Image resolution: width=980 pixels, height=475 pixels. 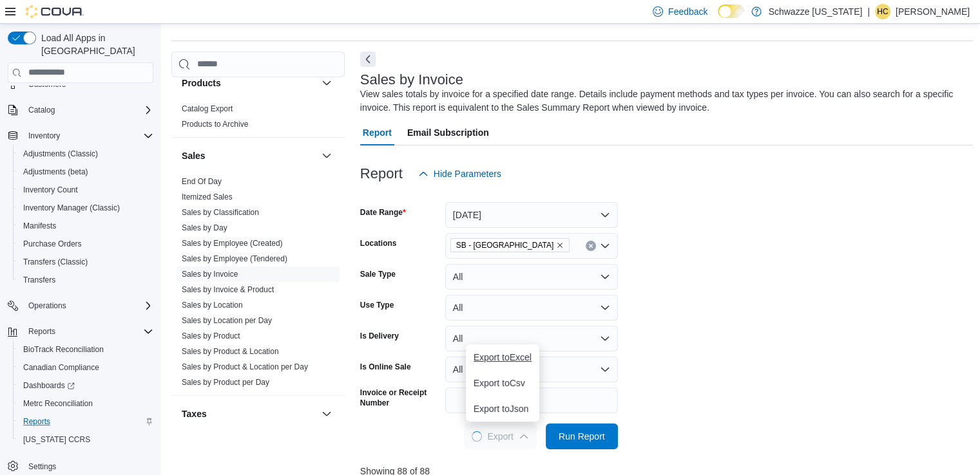 I want to click on button: Export toCsv, so click(x=502, y=383).